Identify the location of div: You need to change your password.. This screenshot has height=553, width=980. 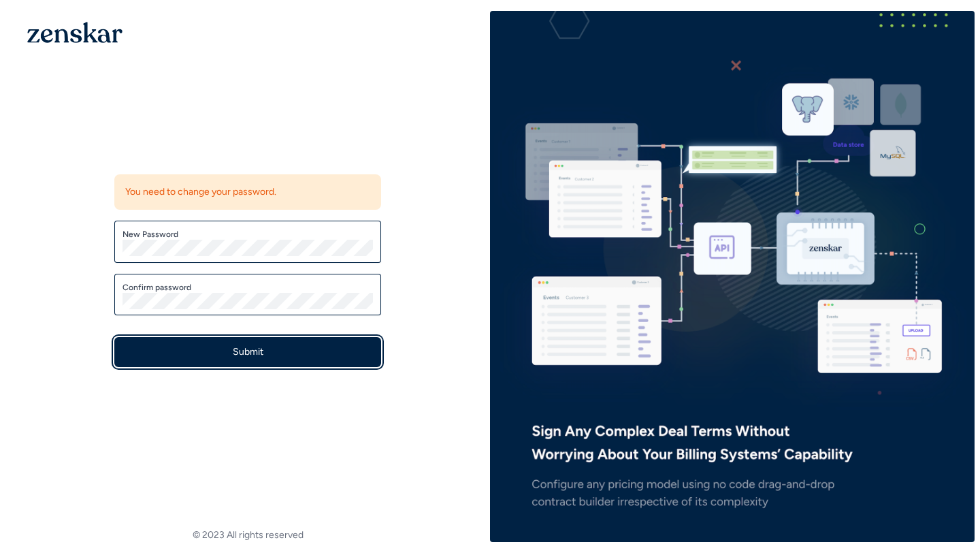
(248, 192).